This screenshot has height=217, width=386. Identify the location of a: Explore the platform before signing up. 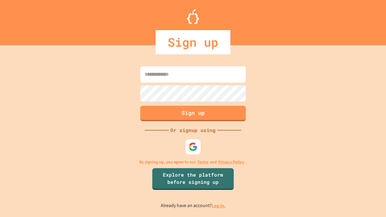
(193, 179).